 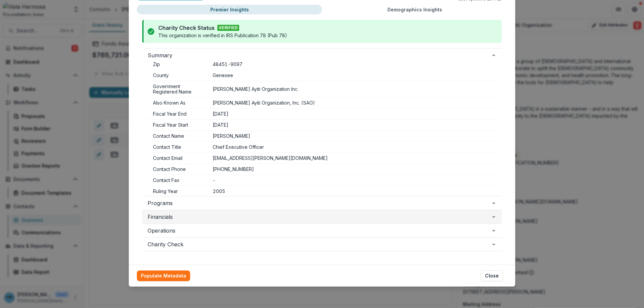 What do you see at coordinates (177, 191) in the screenshot?
I see `td: Ruling Year` at bounding box center [177, 191].